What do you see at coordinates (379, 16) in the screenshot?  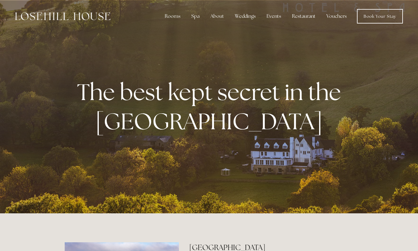 I see `a: Book Your Stay` at bounding box center [379, 16].